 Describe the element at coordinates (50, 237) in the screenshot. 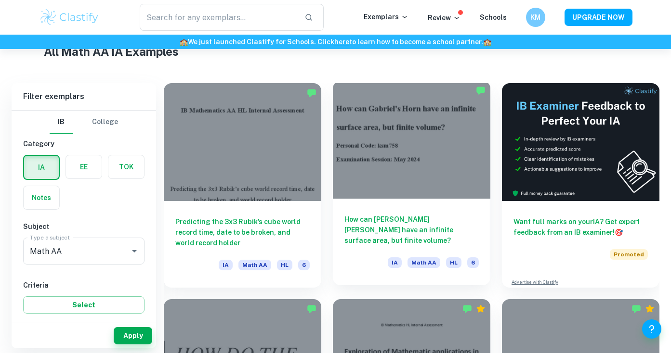

I see `label: Type a subject` at that location.